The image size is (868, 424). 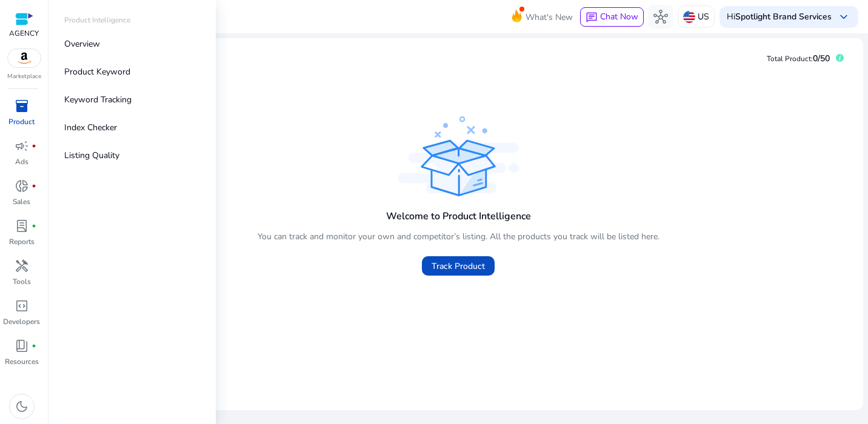 What do you see at coordinates (24, 58) in the screenshot?
I see `img: amazon.svg` at bounding box center [24, 58].